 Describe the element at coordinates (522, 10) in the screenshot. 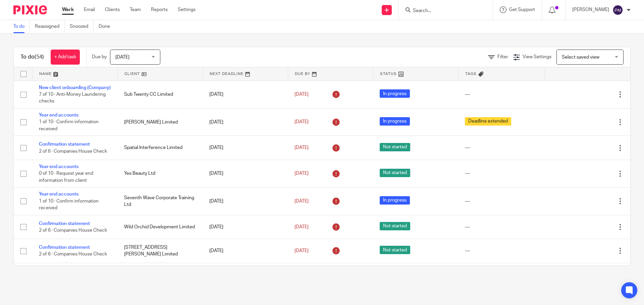

I see `span: Get Support` at that location.